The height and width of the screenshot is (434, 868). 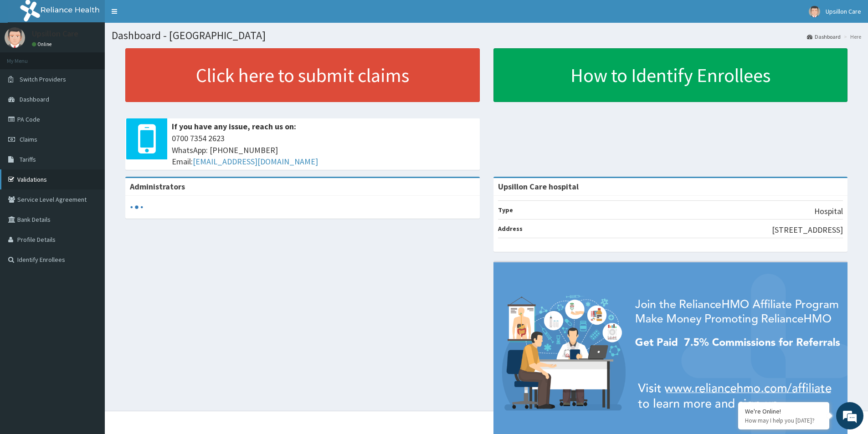 I want to click on b: Address, so click(x=510, y=228).